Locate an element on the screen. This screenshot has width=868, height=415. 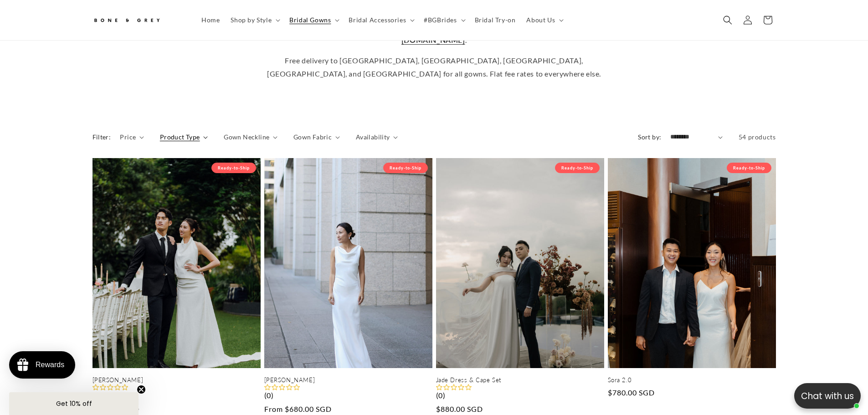
summary: About Us is located at coordinates (544, 20).